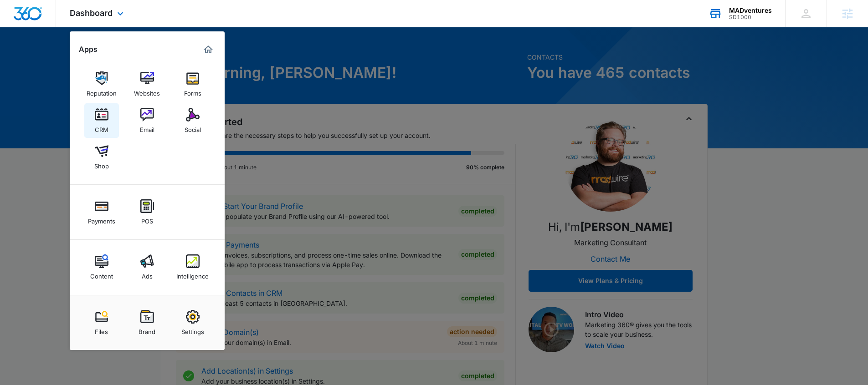 Image resolution: width=868 pixels, height=385 pixels. Describe the element at coordinates (101, 323) in the screenshot. I see `a: Files` at that location.